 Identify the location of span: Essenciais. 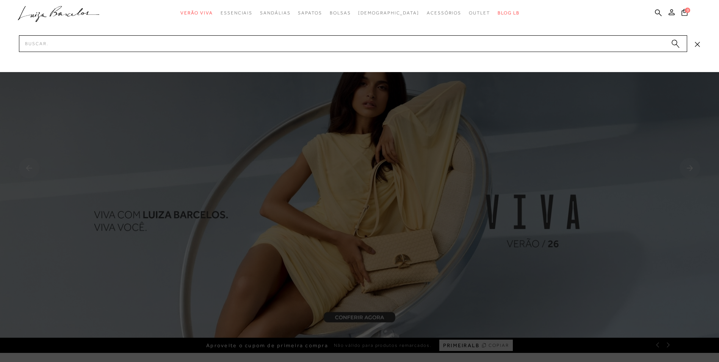
(237, 13).